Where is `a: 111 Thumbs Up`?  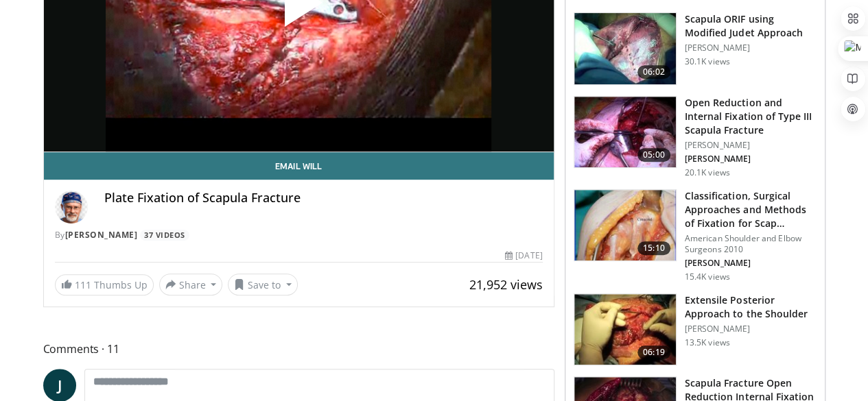
a: 111 Thumbs Up is located at coordinates (104, 284).